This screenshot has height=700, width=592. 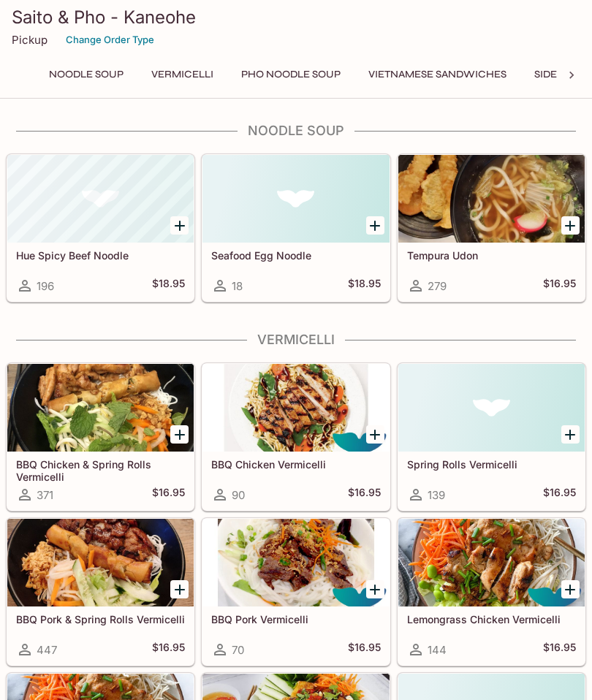 What do you see at coordinates (375, 589) in the screenshot?
I see `button: Add BBQ Pork Vermicelli` at bounding box center [375, 589].